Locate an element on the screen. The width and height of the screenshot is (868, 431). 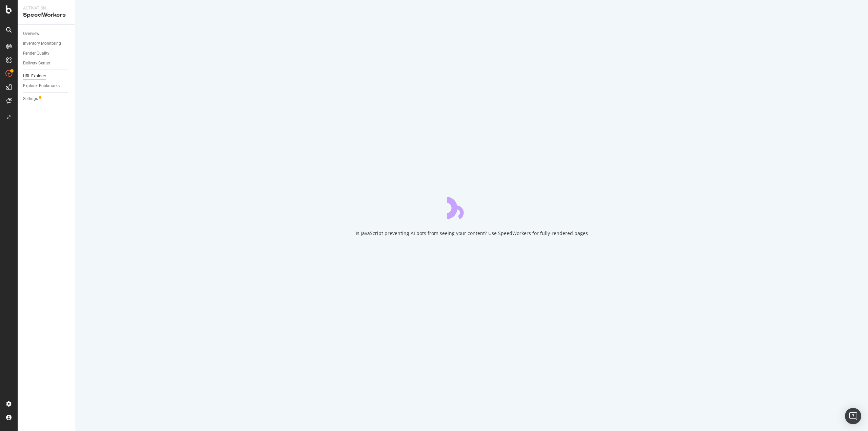
div: Activation is located at coordinates (46, 8).